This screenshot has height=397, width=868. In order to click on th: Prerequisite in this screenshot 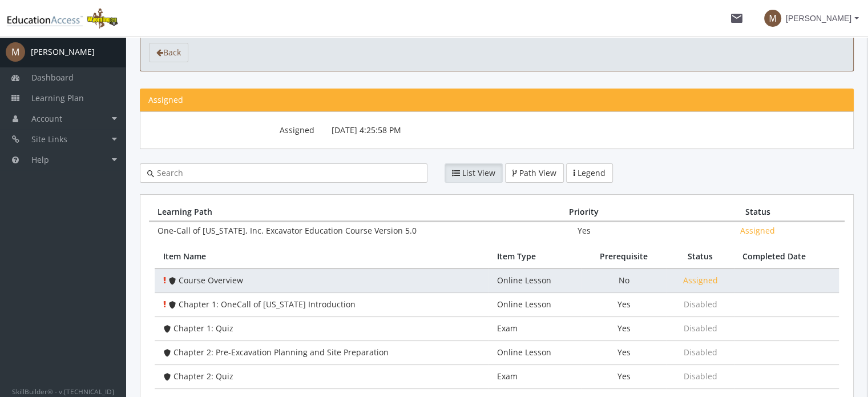, I will do `click(624, 256)`.